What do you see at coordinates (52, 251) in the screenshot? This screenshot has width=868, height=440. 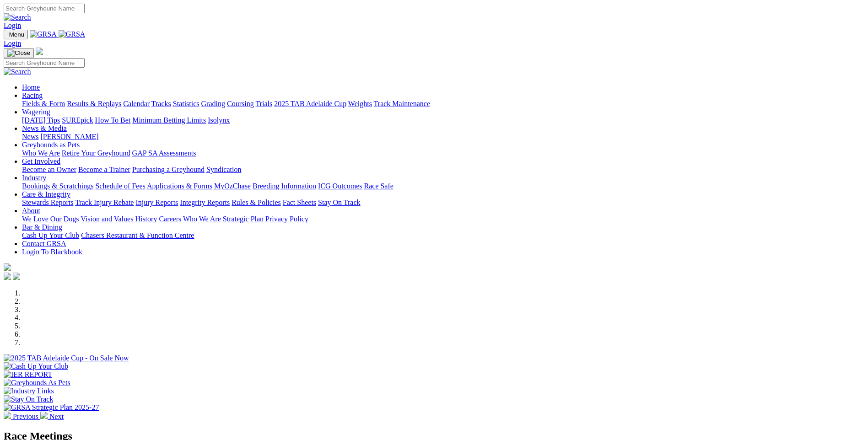 I see `a: Login To Blackbook` at bounding box center [52, 251].